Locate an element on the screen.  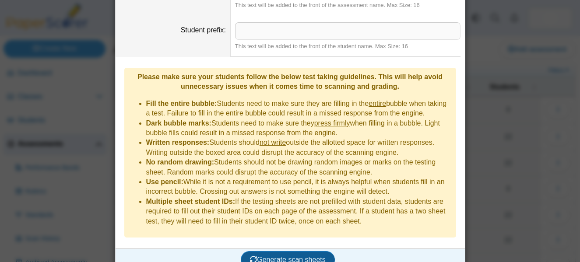
b: Fill the entire bubble: is located at coordinates (182, 103).